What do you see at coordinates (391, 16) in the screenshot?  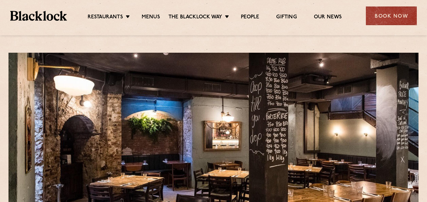 I see `div: Book Now` at bounding box center [391, 16].